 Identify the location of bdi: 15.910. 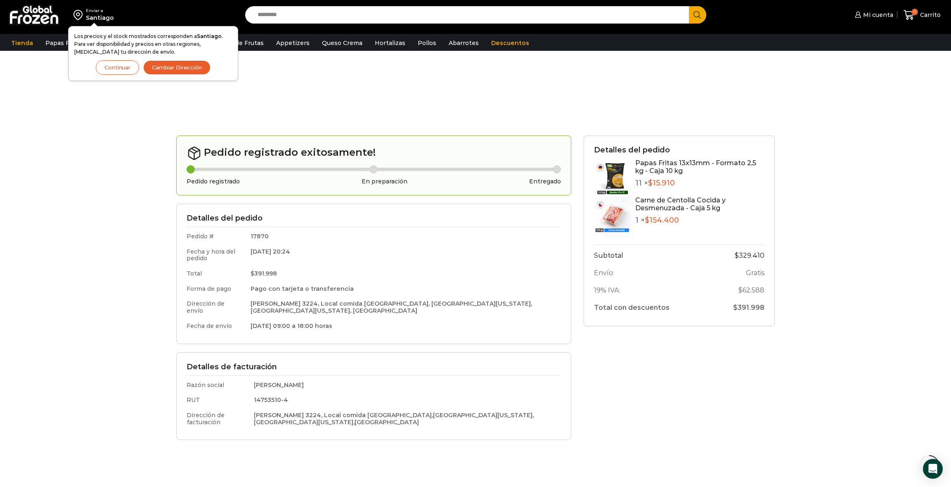
(661, 183).